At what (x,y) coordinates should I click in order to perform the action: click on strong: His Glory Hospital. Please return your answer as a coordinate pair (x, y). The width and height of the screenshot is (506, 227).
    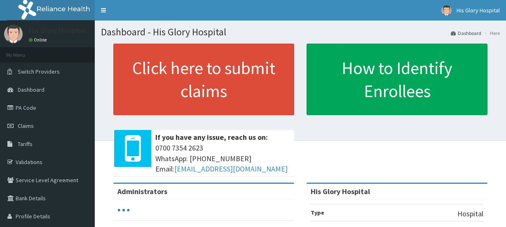
    Looking at the image, I should click on (340, 191).